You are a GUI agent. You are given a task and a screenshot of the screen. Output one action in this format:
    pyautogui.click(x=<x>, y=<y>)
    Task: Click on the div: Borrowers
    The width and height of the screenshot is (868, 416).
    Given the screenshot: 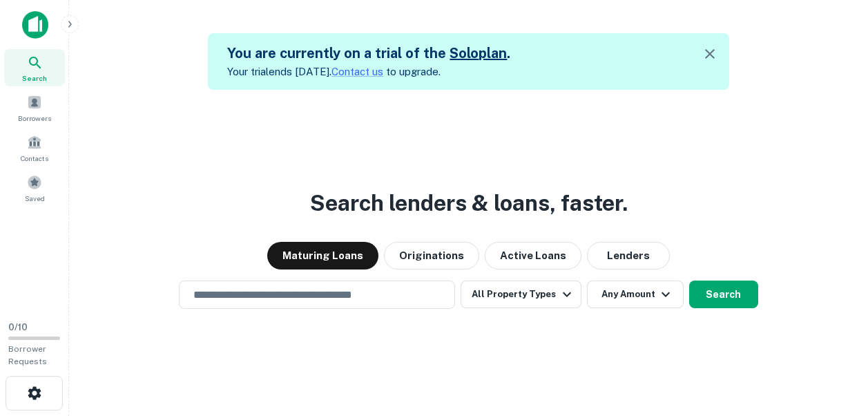 What is the action you would take?
    pyautogui.click(x=35, y=108)
    